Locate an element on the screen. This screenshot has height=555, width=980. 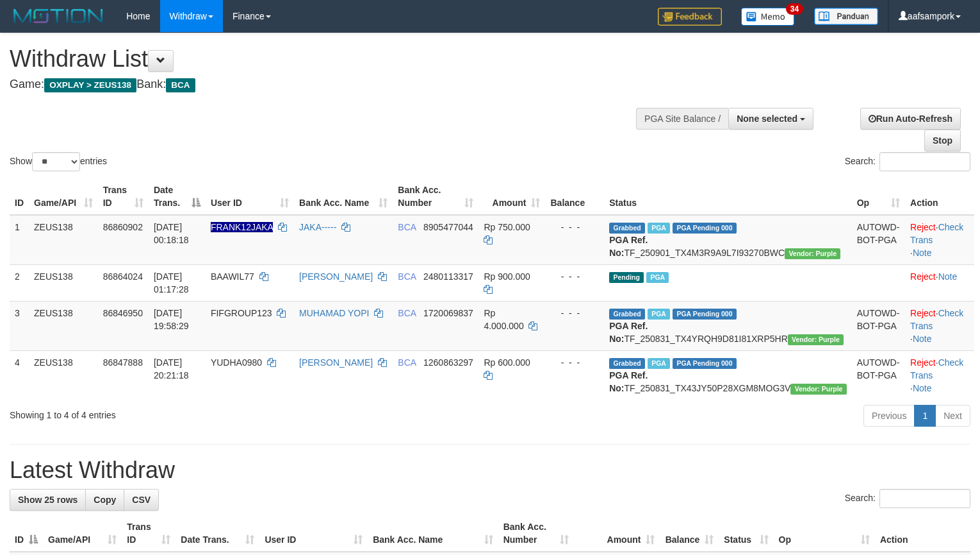
a: Run Auto-Refresh is located at coordinates (911, 119).